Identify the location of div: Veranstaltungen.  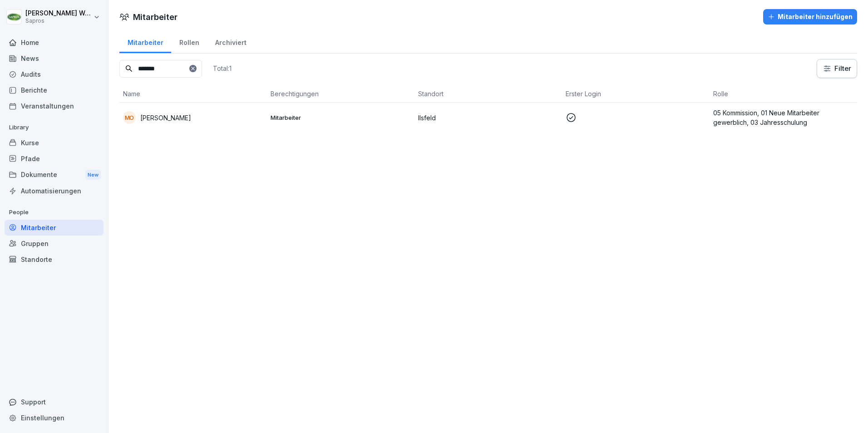
(54, 106).